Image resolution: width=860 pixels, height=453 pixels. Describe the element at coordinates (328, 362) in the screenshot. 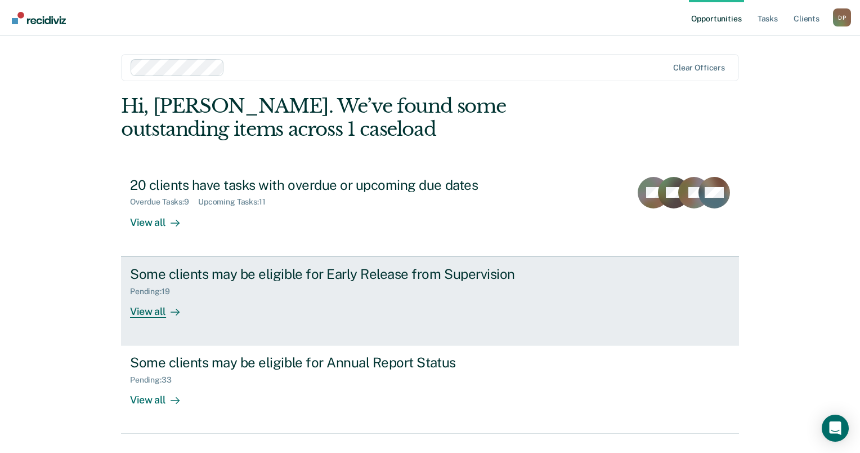

I see `div: Some clients may be eligible for Annual Report Status` at that location.